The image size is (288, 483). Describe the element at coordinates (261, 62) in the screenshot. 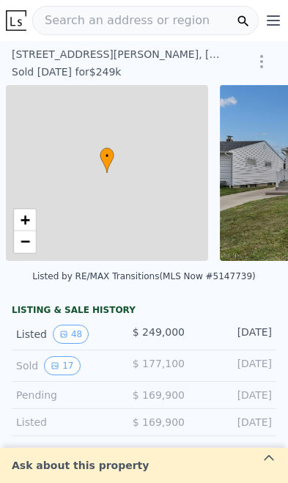

I see `button: Show Options` at that location.